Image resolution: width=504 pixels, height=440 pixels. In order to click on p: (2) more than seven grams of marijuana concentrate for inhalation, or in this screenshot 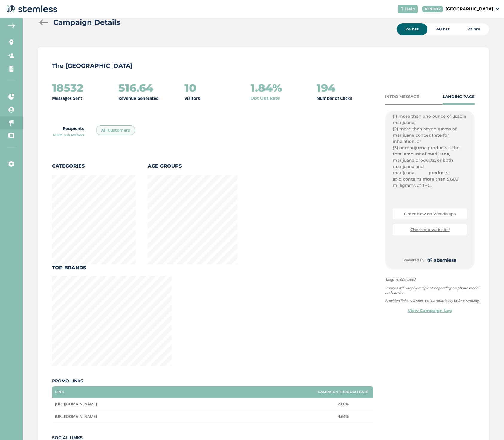, I will do `click(430, 135)`.